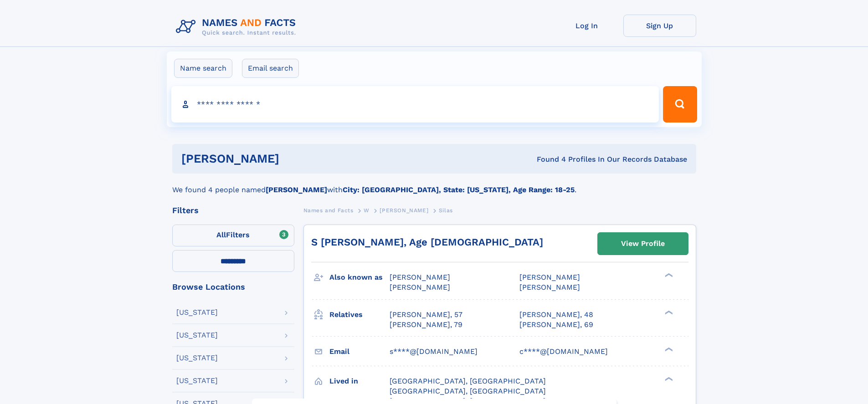 This screenshot has height=404, width=868. I want to click on span: All, so click(221, 234).